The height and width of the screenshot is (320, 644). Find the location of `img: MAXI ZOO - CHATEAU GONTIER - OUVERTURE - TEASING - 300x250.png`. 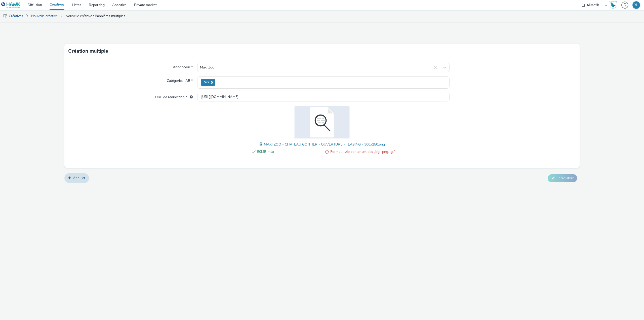

img: MAXI ZOO - CHATEAU GONTIER - OUVERTURE - TEASING - 300x250.png is located at coordinates (322, 122).